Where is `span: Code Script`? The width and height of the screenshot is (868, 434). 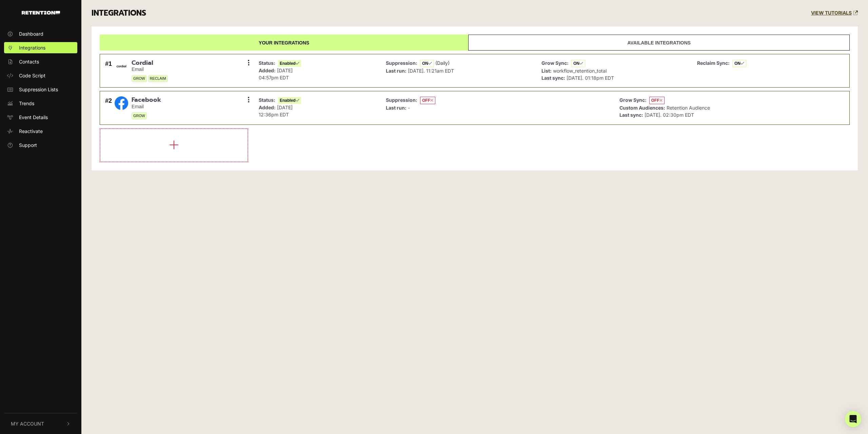
span: Code Script is located at coordinates (32, 75).